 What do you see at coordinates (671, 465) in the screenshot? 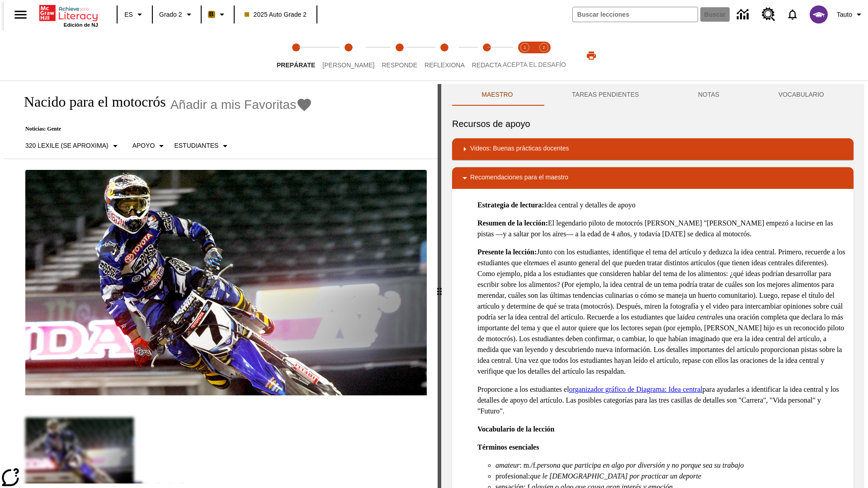
I see `li: : m./f.` at bounding box center [671, 465].